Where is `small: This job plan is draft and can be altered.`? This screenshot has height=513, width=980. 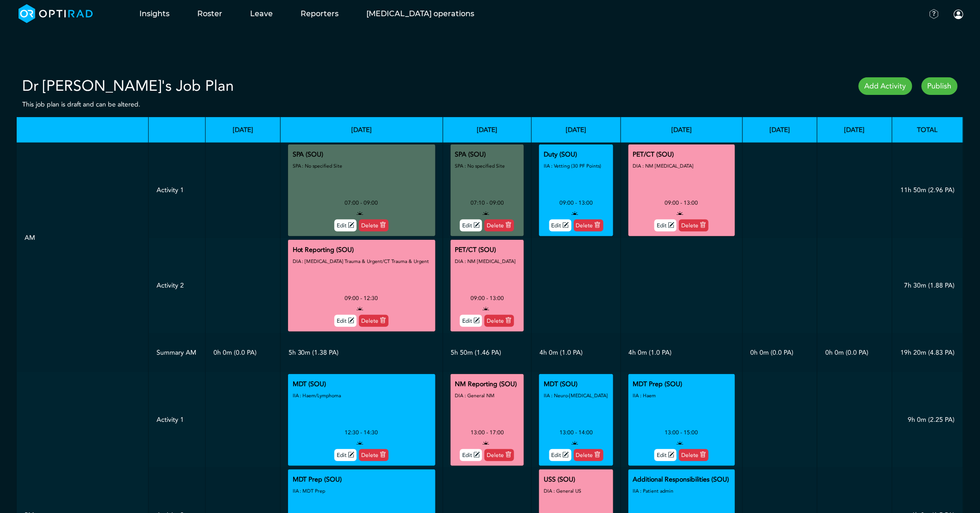
small: This job plan is draft and can be altered. is located at coordinates (81, 104).